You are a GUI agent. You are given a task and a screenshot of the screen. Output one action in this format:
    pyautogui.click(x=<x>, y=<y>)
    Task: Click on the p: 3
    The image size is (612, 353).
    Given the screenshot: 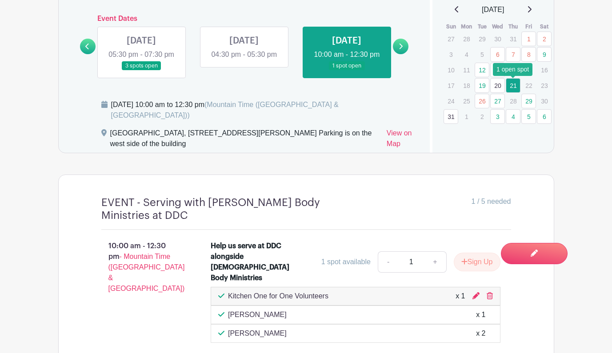 What is the action you would take?
    pyautogui.click(x=451, y=54)
    